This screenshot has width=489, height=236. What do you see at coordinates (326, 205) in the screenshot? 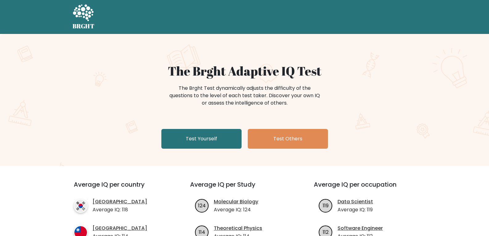
I see `text: 119` at bounding box center [326, 205].